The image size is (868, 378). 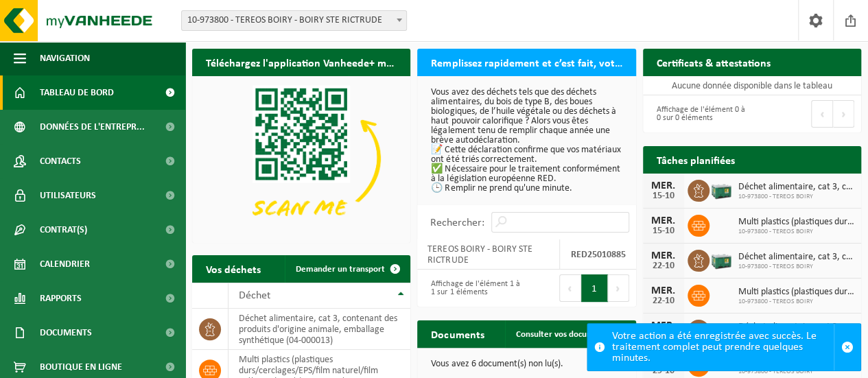 I want to click on span: Consulter vos documents, so click(x=563, y=334).